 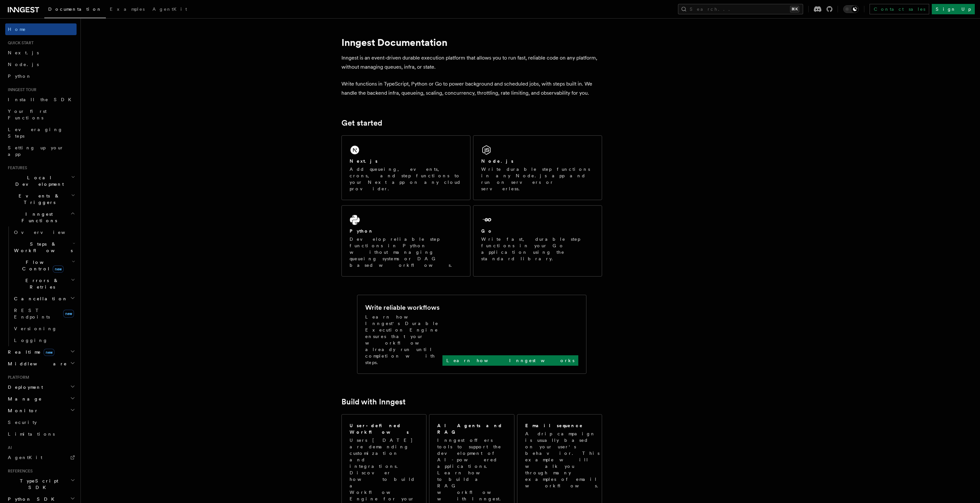 I want to click on button: Deployment, so click(x=41, y=388).